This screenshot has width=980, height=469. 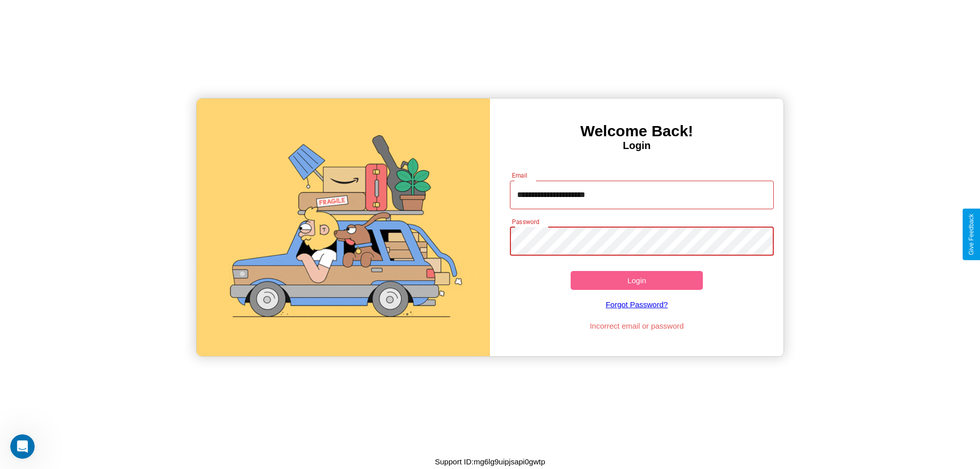 What do you see at coordinates (637, 145) in the screenshot?
I see `h4: Login` at bounding box center [637, 145].